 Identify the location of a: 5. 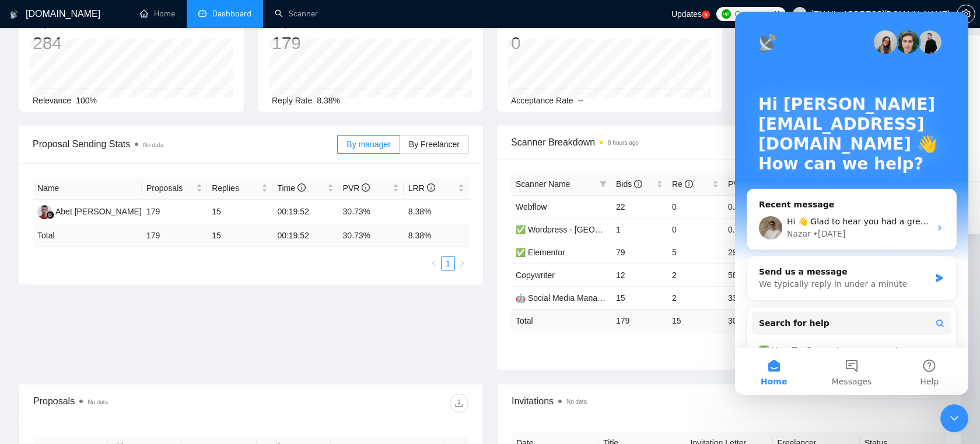
(706, 14).